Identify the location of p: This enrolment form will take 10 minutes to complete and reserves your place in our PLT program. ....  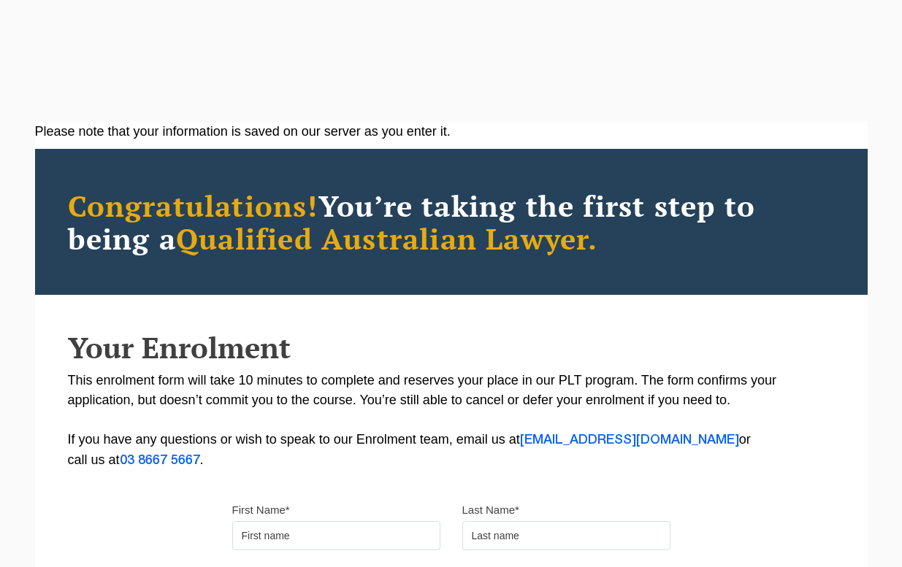
(451, 420).